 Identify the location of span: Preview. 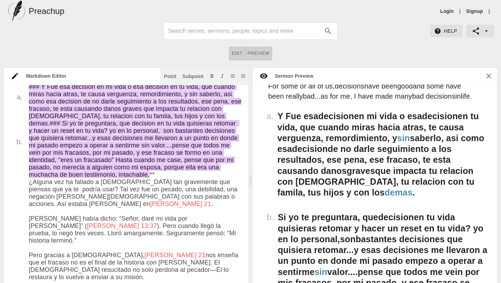
(259, 53).